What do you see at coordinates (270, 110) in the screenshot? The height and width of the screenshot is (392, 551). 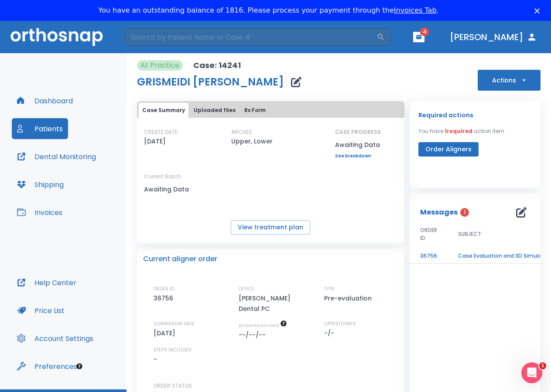 I see `div: tabs` at bounding box center [270, 110].